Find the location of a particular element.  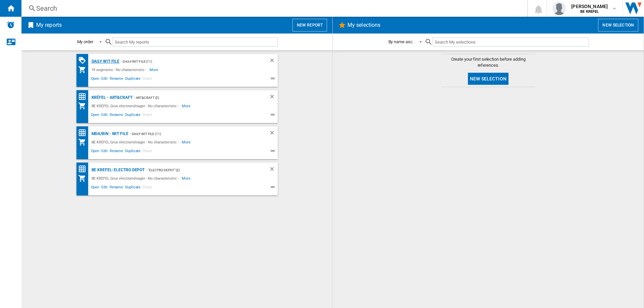

img: alerts-logo.svg is located at coordinates (11, 25).